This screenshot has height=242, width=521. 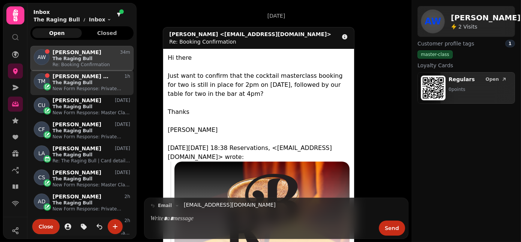 I want to click on button: Closed, so click(x=107, y=33).